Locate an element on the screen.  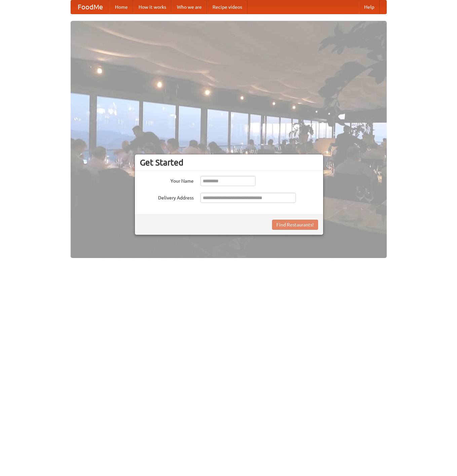
a: Who we are is located at coordinates (189, 7).